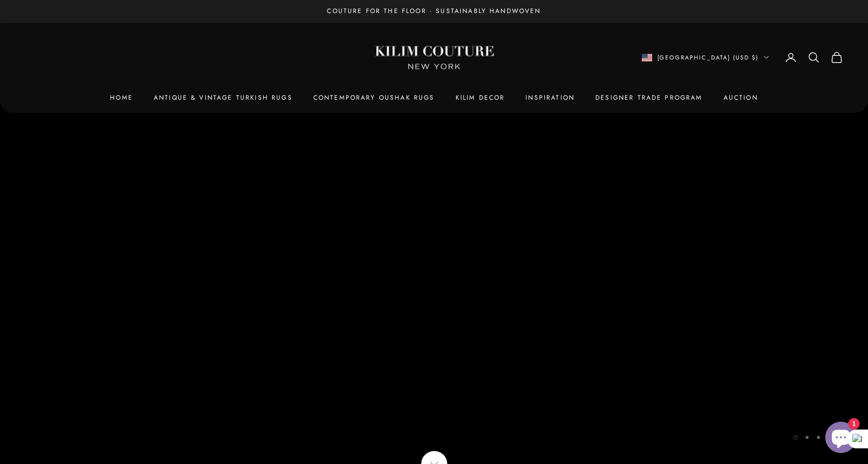 This screenshot has height=464, width=868. I want to click on img: United States, so click(647, 57).